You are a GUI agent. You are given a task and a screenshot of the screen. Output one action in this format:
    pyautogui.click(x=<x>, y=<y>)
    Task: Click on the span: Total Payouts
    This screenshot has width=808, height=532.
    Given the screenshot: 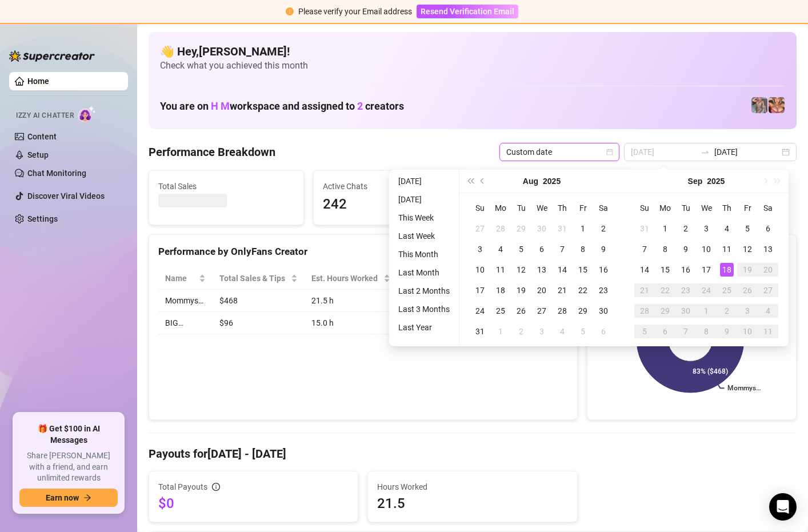 What is the action you would take?
    pyautogui.click(x=183, y=487)
    